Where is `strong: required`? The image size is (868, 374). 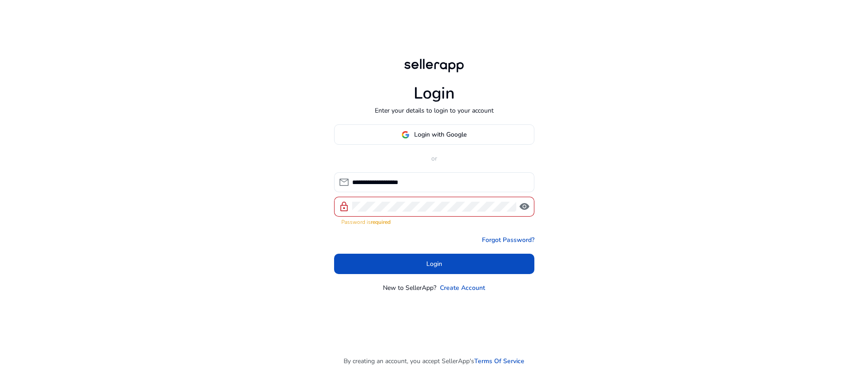
strong: required is located at coordinates (381, 222).